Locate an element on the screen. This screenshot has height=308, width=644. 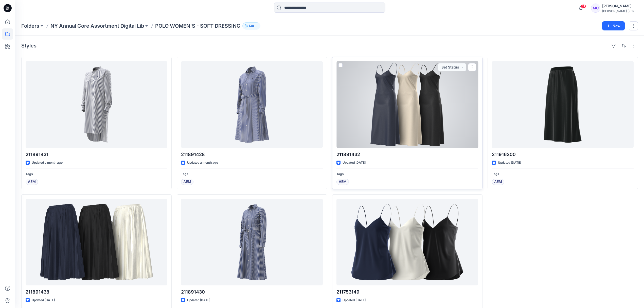
h4: Styles is located at coordinates (29, 46).